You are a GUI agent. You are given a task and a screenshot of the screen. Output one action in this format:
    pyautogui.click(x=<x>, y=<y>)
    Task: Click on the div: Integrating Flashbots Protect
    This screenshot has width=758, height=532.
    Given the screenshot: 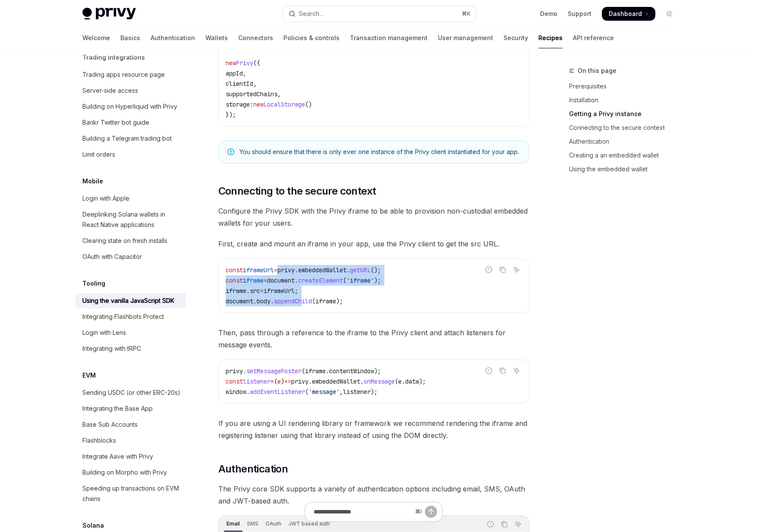 What is the action you would take?
    pyautogui.click(x=123, y=317)
    